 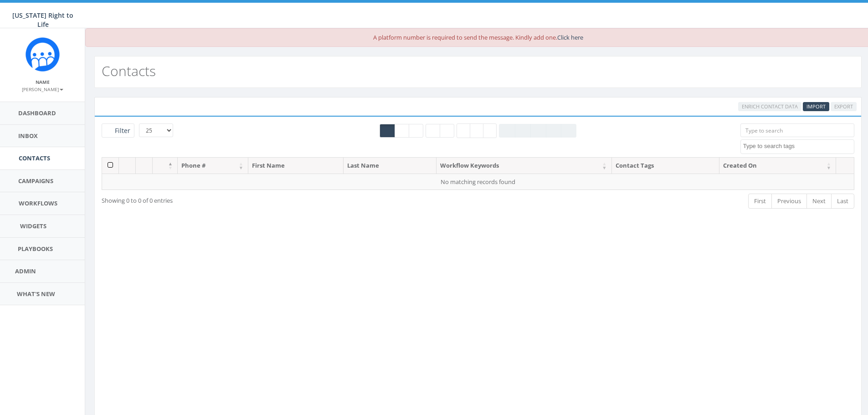 What do you see at coordinates (478, 181) in the screenshot?
I see `td: No matching records found` at bounding box center [478, 181].